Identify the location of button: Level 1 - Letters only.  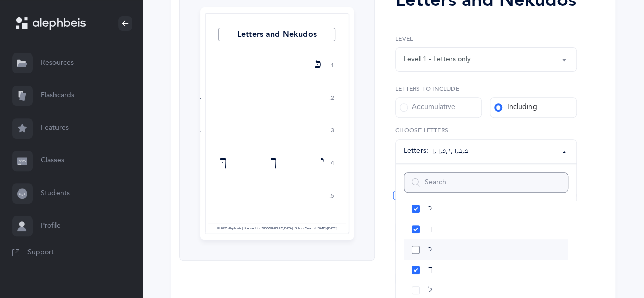
(485, 59).